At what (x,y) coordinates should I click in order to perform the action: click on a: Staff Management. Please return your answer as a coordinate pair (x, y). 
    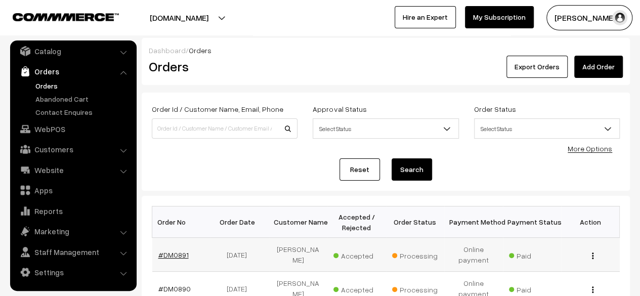
    Looking at the image, I should click on (73, 252).